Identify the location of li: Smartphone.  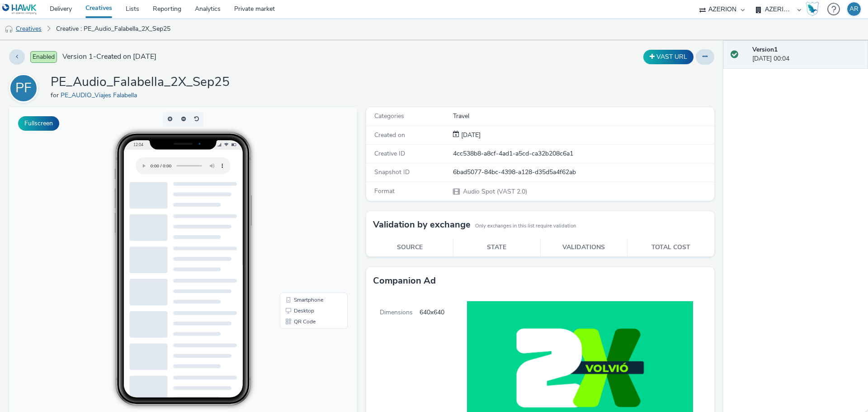
(305, 193).